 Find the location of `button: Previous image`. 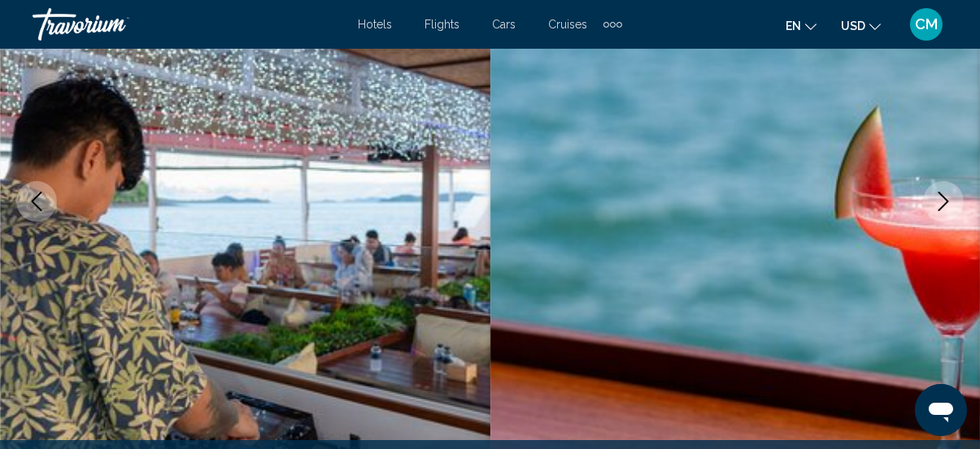

button: Previous image is located at coordinates (36, 201).